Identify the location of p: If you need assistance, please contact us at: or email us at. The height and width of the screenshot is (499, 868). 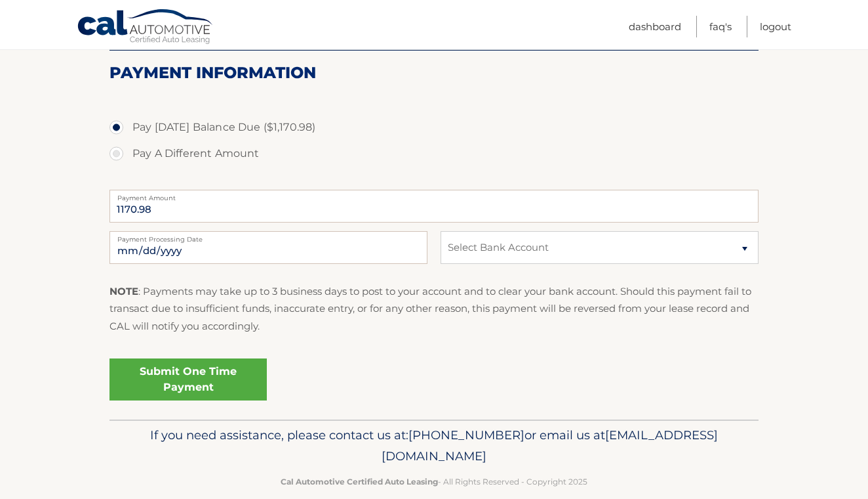
(434, 446).